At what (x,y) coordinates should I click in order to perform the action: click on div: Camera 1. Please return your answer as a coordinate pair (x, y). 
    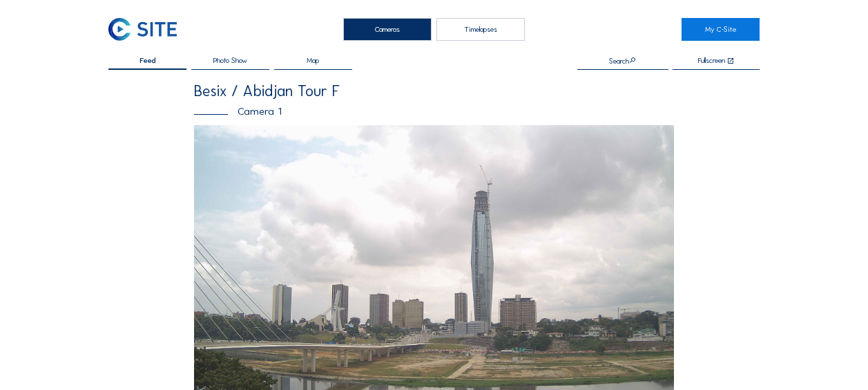
    Looking at the image, I should click on (434, 111).